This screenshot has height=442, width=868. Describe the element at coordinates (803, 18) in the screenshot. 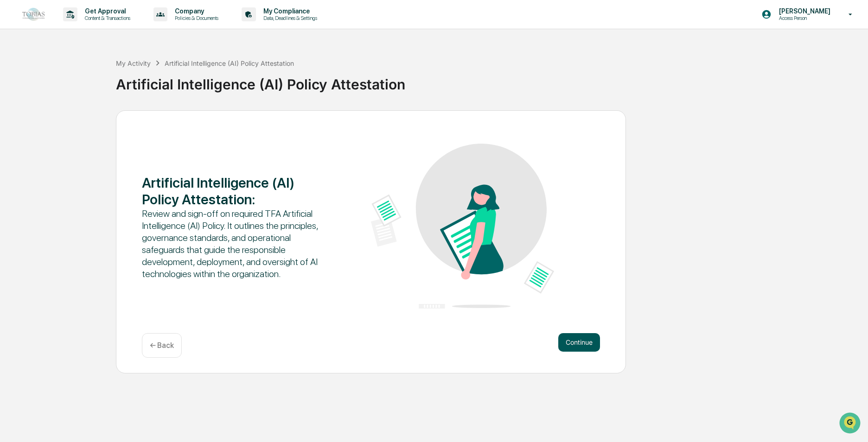

I see `p: Access Person` at that location.